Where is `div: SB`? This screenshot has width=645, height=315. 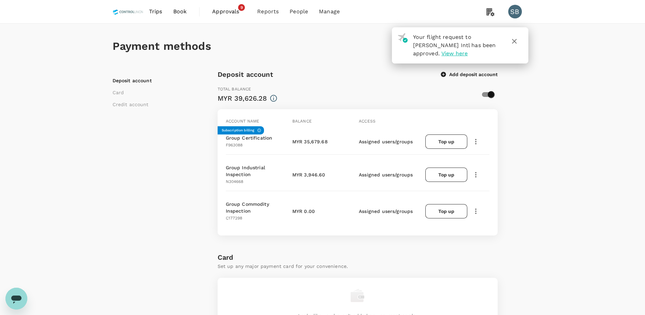
div: SB is located at coordinates (515, 12).